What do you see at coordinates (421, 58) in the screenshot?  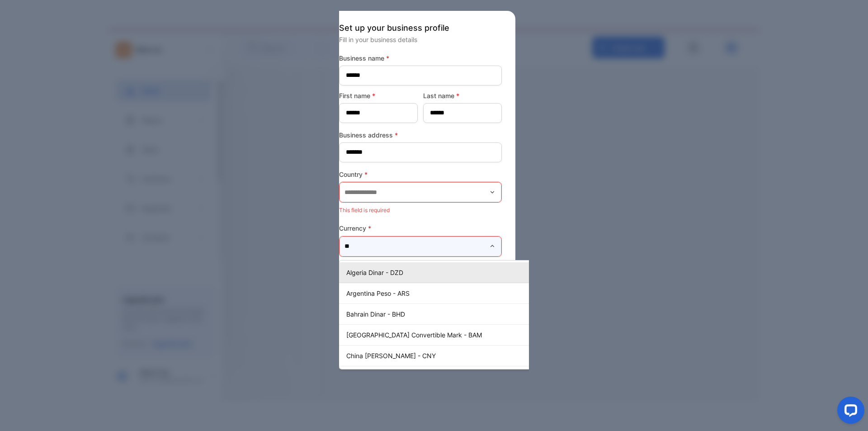 I see `label: Business name` at bounding box center [421, 58].